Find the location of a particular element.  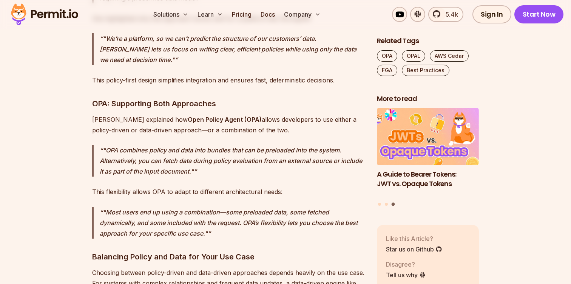

a: OPAL is located at coordinates (414, 56).